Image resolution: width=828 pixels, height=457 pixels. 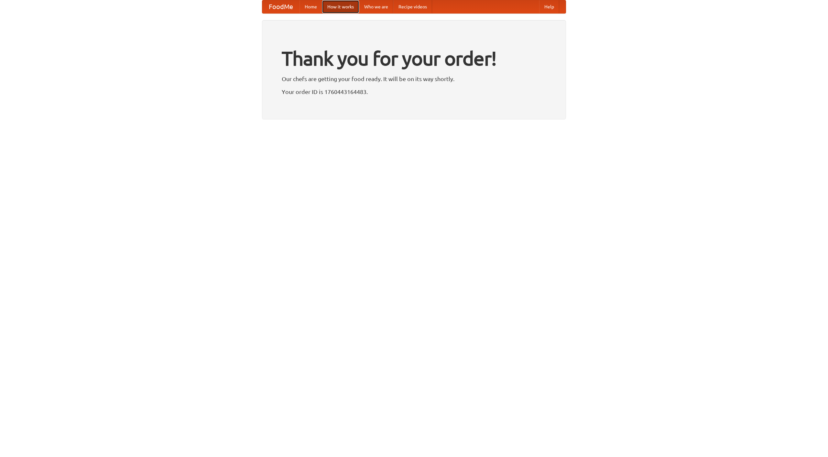 I want to click on a: FoodMe, so click(x=281, y=7).